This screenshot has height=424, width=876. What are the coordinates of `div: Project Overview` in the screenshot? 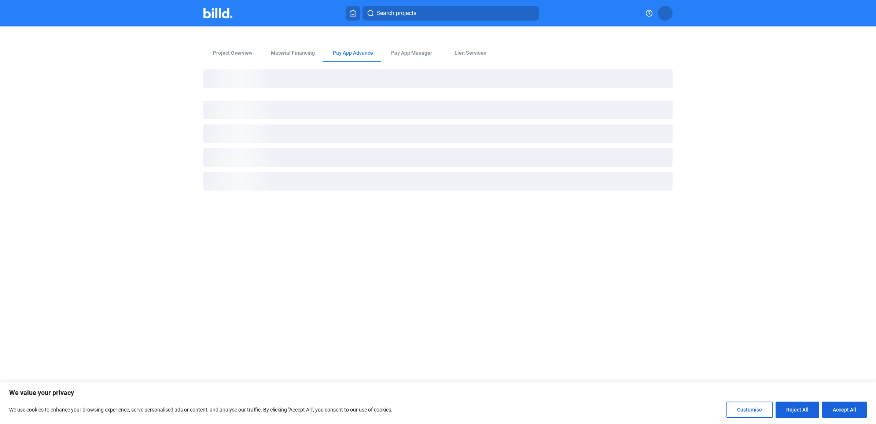 It's located at (233, 53).